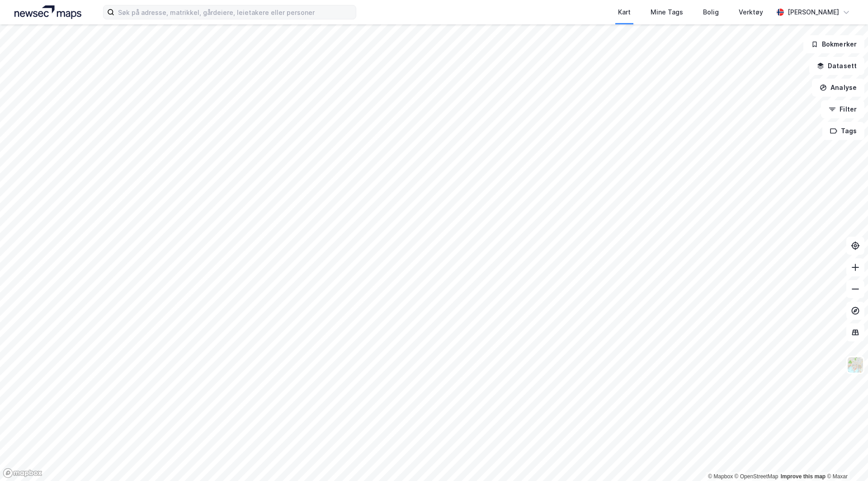 This screenshot has width=868, height=481. Describe the element at coordinates (624, 12) in the screenshot. I see `div: Kart` at that location.